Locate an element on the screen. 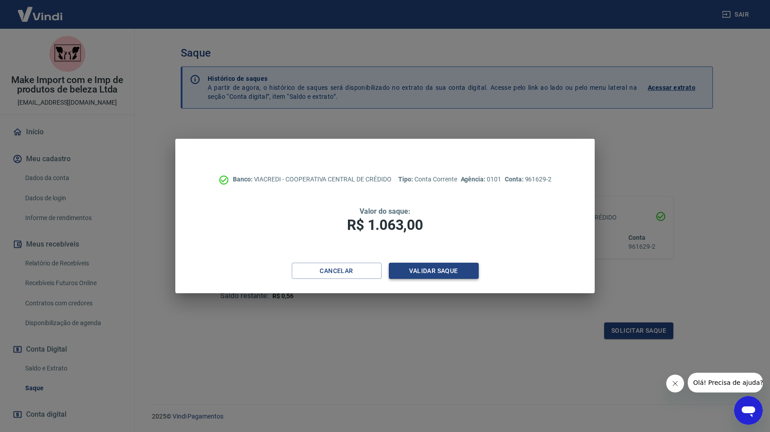 The height and width of the screenshot is (432, 770). p: VIACREDI - COOPERATIVA CENTRAL DE CRÉDIDO is located at coordinates (312, 179).